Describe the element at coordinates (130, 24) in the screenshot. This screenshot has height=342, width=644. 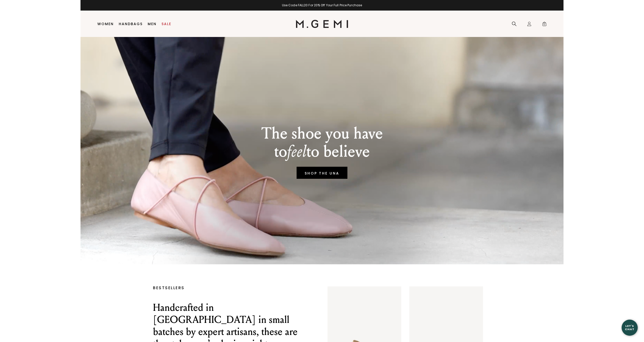
I see `a: Handbags` at that location.